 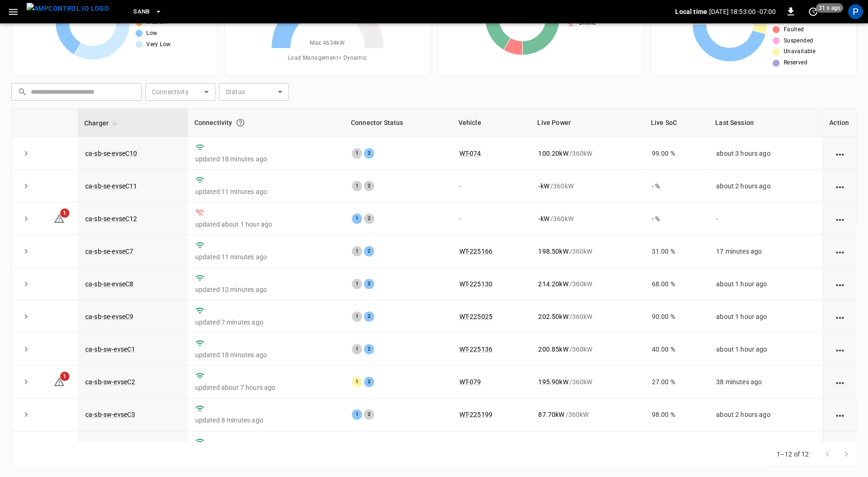 What do you see at coordinates (148, 12) in the screenshot?
I see `button: SanB` at bounding box center [148, 12].